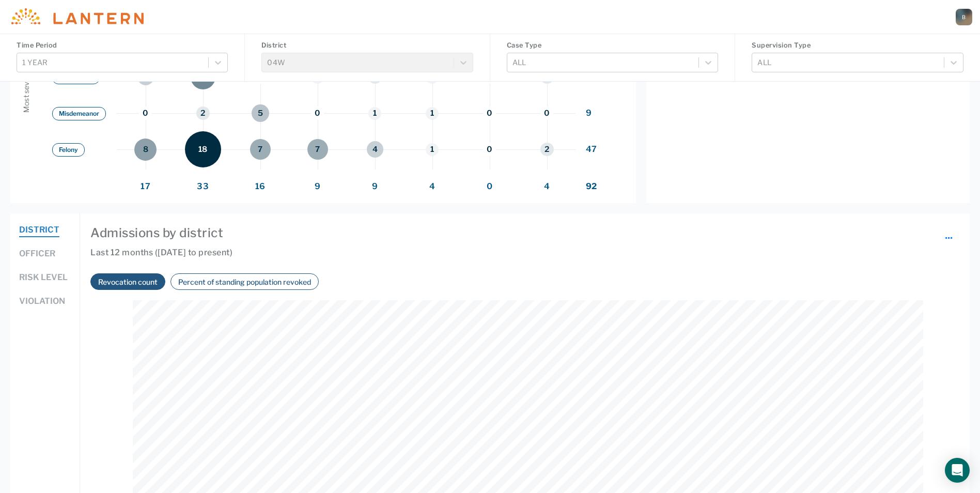 This screenshot has width=980, height=493. Describe the element at coordinates (128, 282) in the screenshot. I see `button: Revocation count` at that location.